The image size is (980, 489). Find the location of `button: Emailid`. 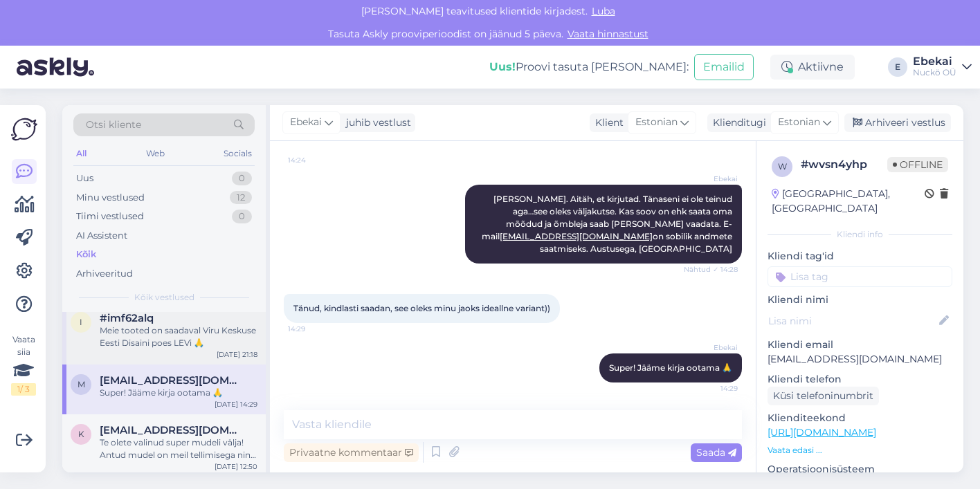

button: Emailid is located at coordinates (724, 67).